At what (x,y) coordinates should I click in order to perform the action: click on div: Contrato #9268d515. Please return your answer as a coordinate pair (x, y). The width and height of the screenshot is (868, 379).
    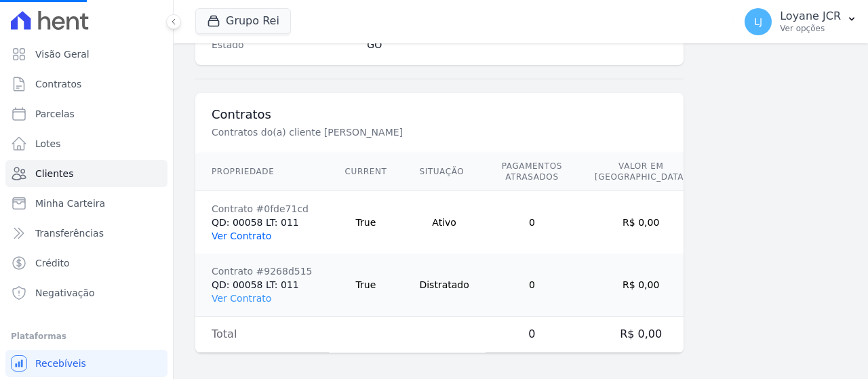
    Looking at the image, I should click on (262, 271).